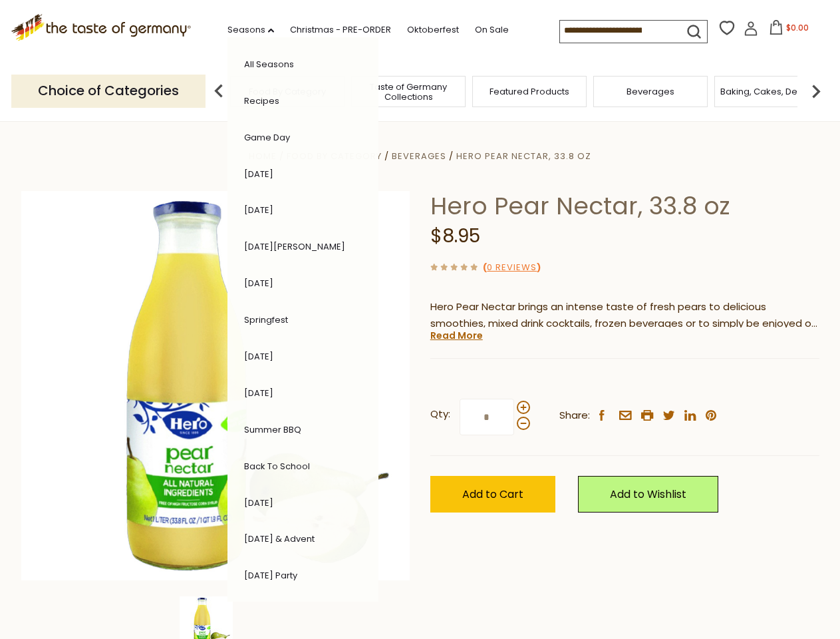  I want to click on a: Summer BBQ, so click(273, 429).